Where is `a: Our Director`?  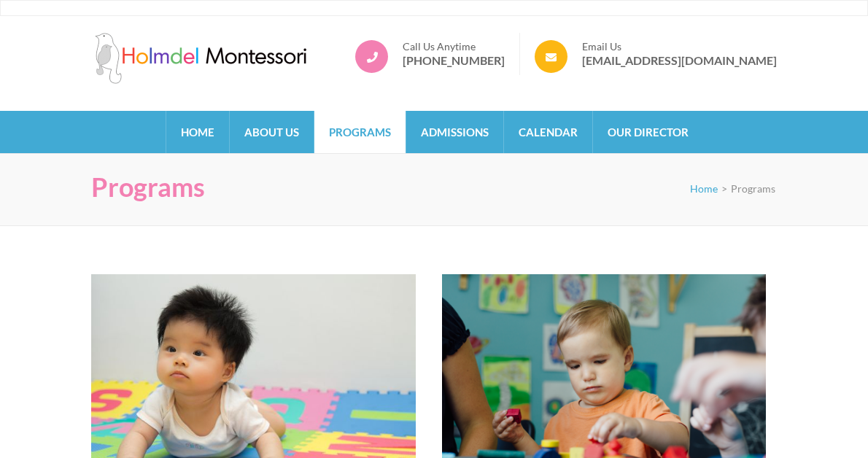
a: Our Director is located at coordinates (648, 132).